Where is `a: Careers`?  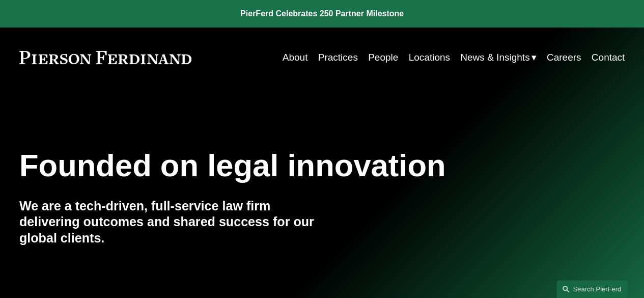 a: Careers is located at coordinates (564, 57).